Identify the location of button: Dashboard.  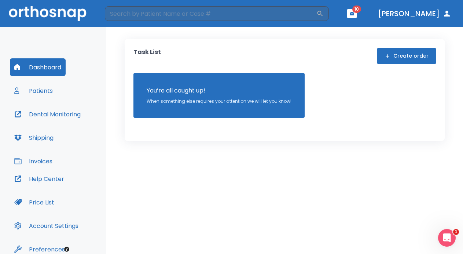
(38, 67).